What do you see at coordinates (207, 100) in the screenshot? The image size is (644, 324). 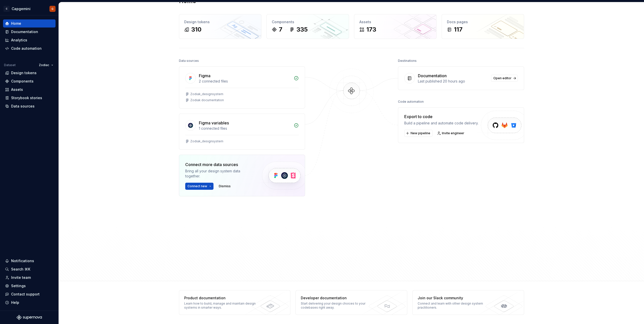 I see `div: Zodiak documentation` at bounding box center [207, 100].